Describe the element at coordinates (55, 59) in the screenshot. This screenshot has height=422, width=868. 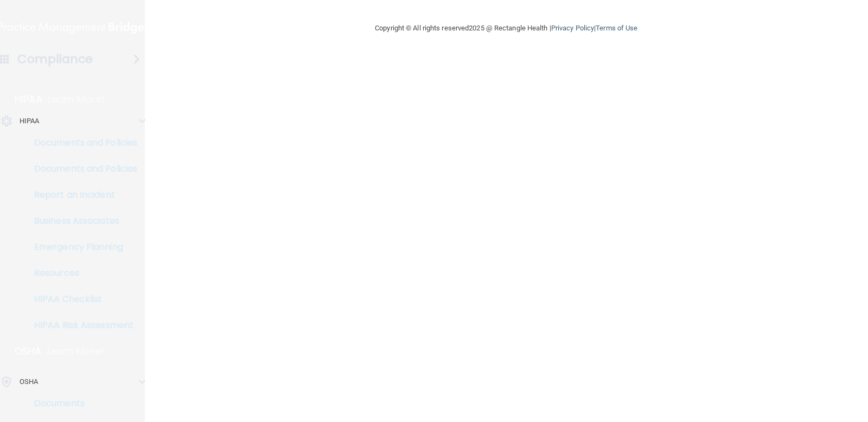
I see `h4: Compliance` at that location.